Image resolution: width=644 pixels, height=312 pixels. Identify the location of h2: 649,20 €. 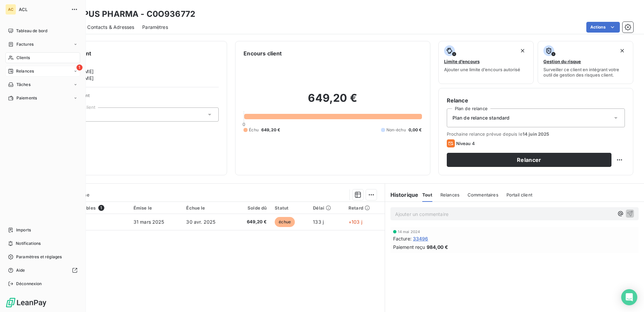
(332, 101).